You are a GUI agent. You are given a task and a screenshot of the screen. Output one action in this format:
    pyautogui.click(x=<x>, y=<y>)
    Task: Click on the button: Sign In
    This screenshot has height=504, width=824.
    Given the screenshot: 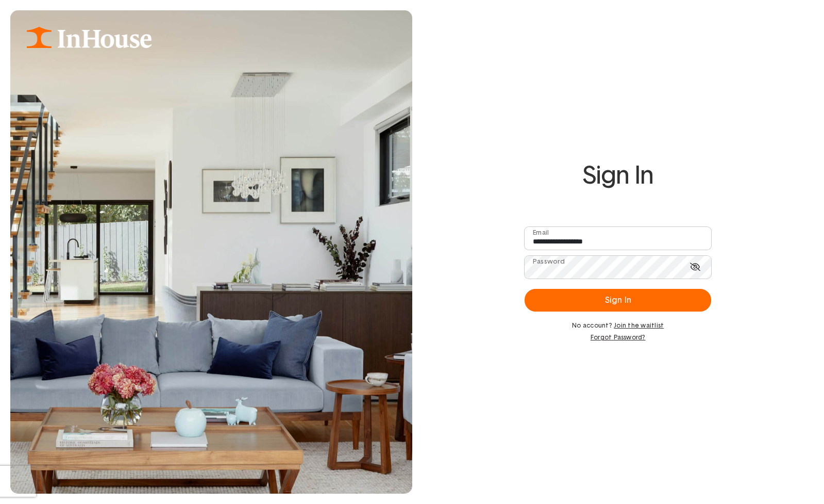 What is the action you would take?
    pyautogui.click(x=618, y=300)
    